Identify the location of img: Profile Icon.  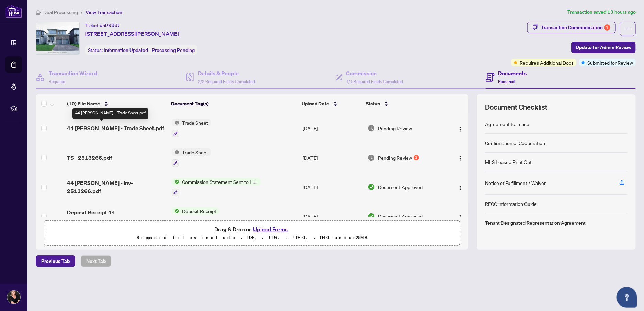
(13, 297).